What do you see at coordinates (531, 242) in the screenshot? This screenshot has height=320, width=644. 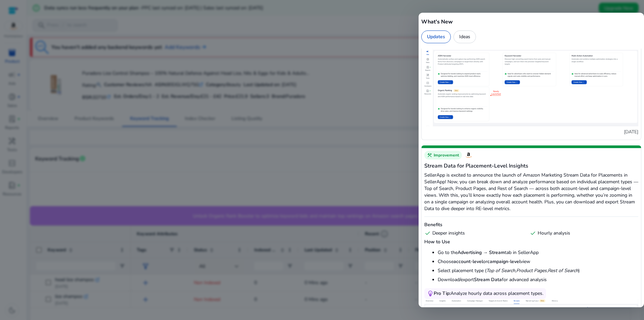 I see `h6: How to Use` at bounding box center [531, 242].